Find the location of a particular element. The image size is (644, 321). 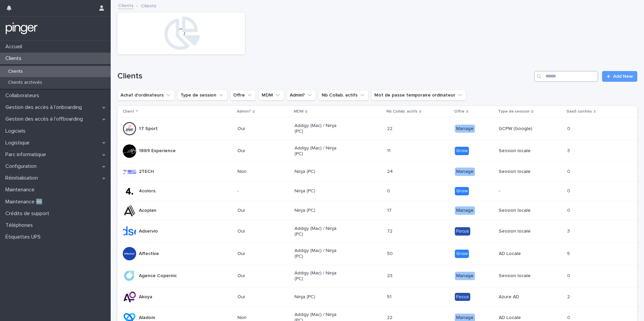

p: 23 is located at coordinates (390, 275).